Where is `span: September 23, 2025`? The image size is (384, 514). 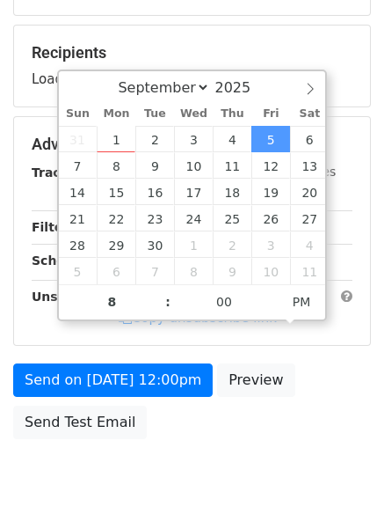
span: September 23, 2025 is located at coordinates (155, 218).